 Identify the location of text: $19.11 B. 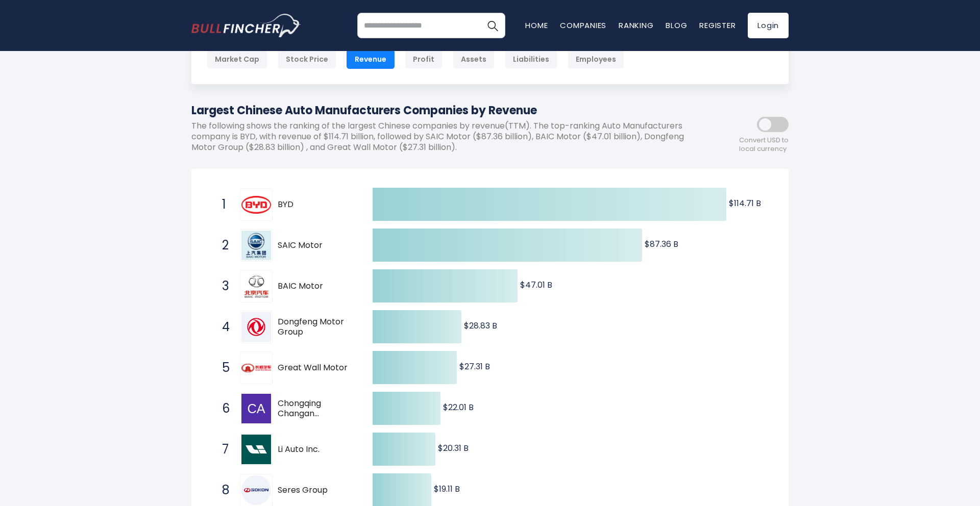
(446, 488).